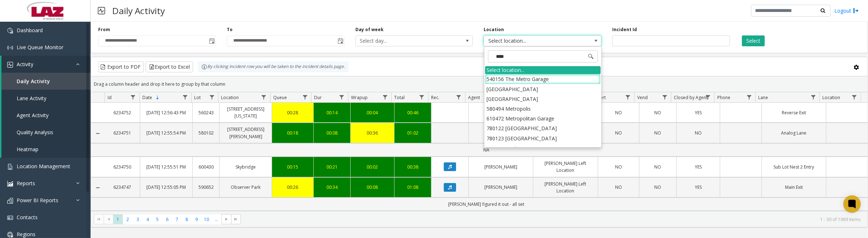 This screenshot has height=238, width=868. What do you see at coordinates (332, 112) in the screenshot?
I see `div: 00:14` at bounding box center [332, 112].